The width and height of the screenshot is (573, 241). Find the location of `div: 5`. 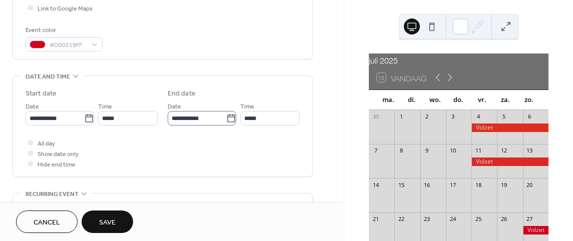

div: 5 is located at coordinates (503, 117).